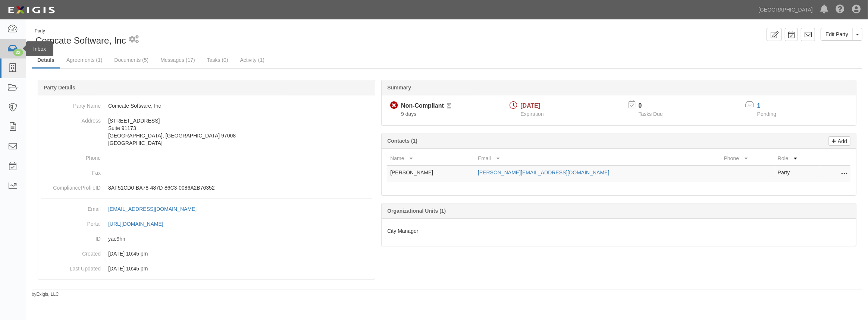 The width and height of the screenshot is (868, 320). Describe the element at coordinates (767, 114) in the screenshot. I see `span: Pending` at that location.